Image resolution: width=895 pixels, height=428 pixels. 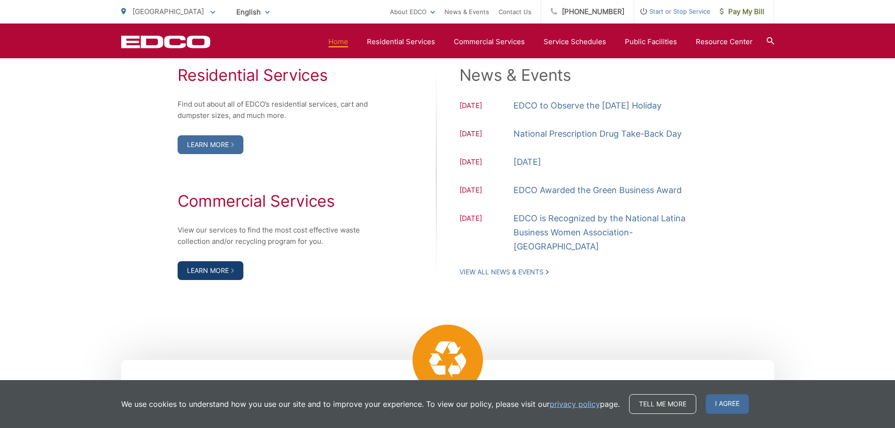 I want to click on a: View All News & Events, so click(x=504, y=272).